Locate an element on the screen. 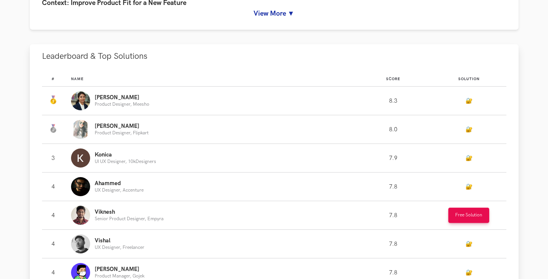 The height and width of the screenshot is (279, 548). td: 8.3 is located at coordinates (394, 101).